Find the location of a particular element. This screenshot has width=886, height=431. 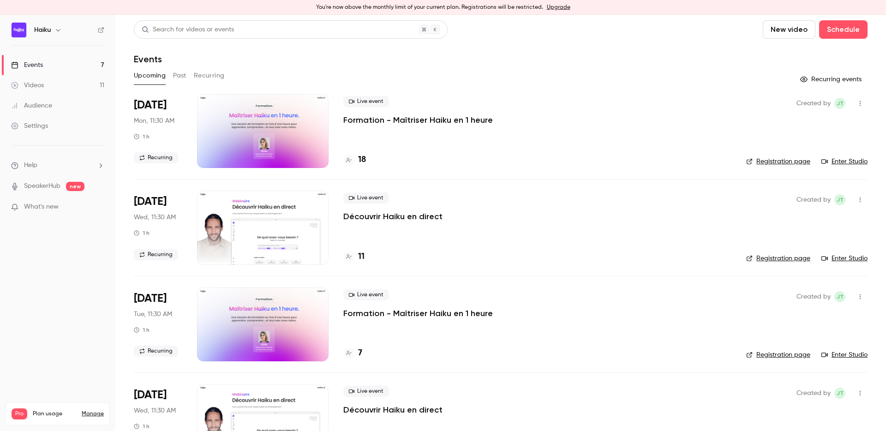

a: Upgrade is located at coordinates (559, 7).